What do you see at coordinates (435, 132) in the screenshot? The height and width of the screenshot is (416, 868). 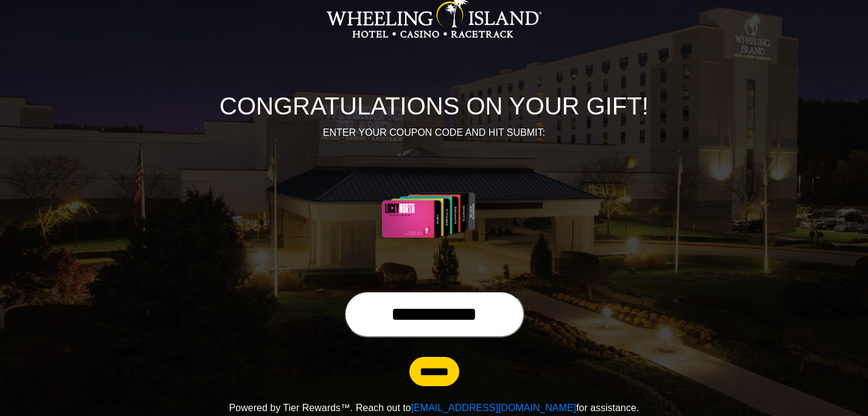 I see `p: ENTER YOUR COUPON CODE AND HIT SUBMIT:` at bounding box center [435, 132].